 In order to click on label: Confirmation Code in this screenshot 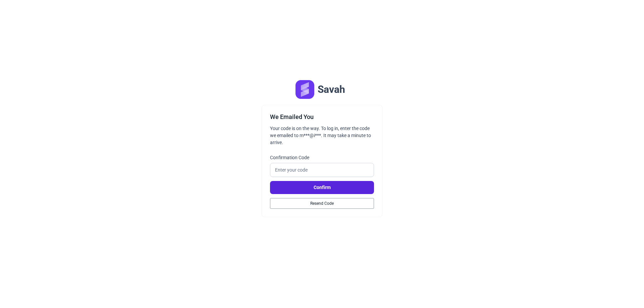, I will do `click(322, 157)`.